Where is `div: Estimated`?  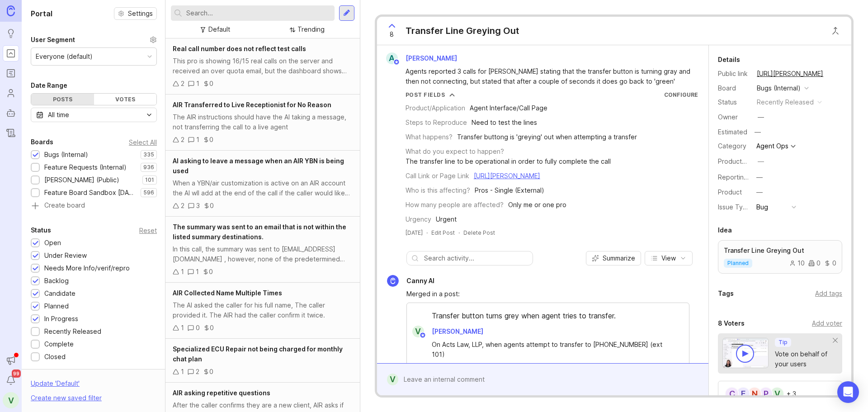
div: Estimated is located at coordinates (732, 132).